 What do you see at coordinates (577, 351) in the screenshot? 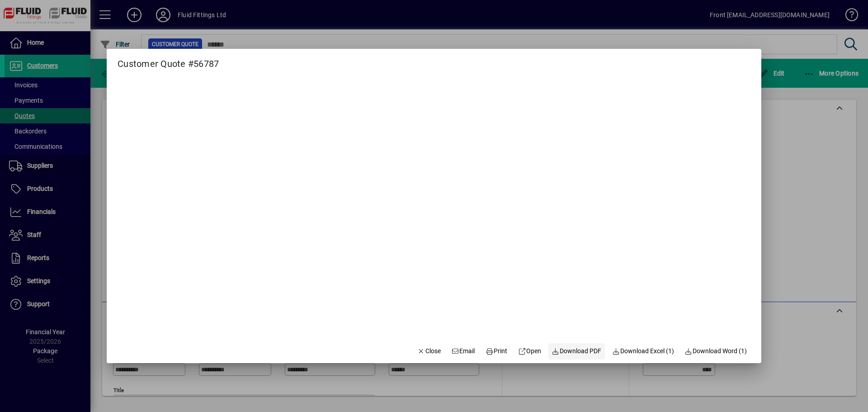
I see `a: Download PDF` at bounding box center [577, 351].